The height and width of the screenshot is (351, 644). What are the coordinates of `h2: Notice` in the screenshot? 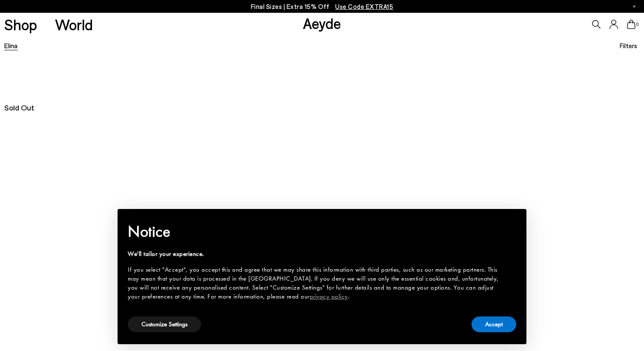 It's located at (315, 231).